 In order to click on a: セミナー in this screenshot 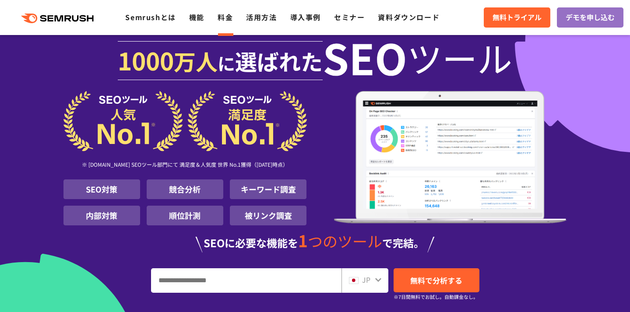, I will do `click(350, 17)`.